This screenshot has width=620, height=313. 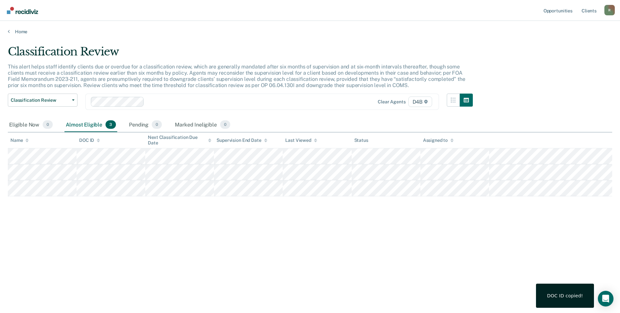 I want to click on div: Next Classification Due Date, so click(x=180, y=140).